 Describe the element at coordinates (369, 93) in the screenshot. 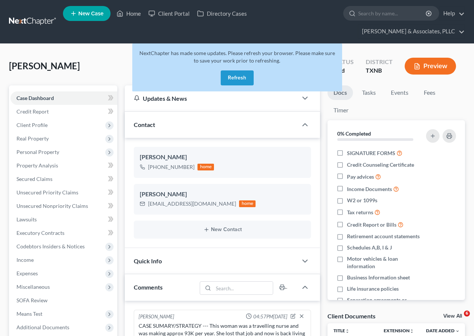

I see `a: Tasks` at that location.